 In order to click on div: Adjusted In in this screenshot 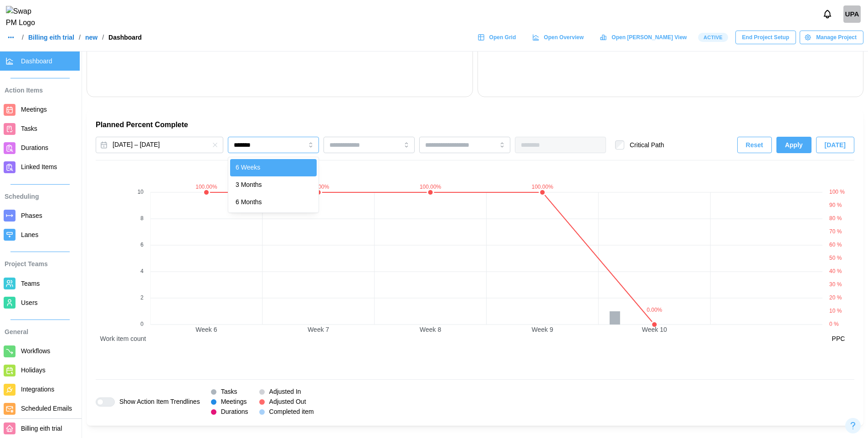, I will do `click(285, 392)`.